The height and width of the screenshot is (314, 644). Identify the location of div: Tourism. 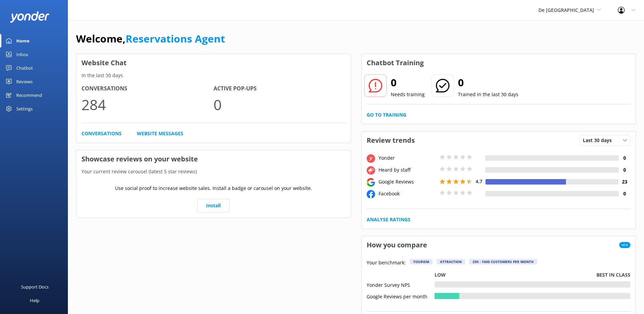
(421, 262).